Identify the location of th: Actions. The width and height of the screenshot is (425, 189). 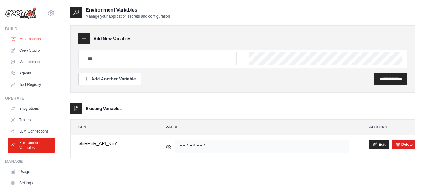
(388, 127).